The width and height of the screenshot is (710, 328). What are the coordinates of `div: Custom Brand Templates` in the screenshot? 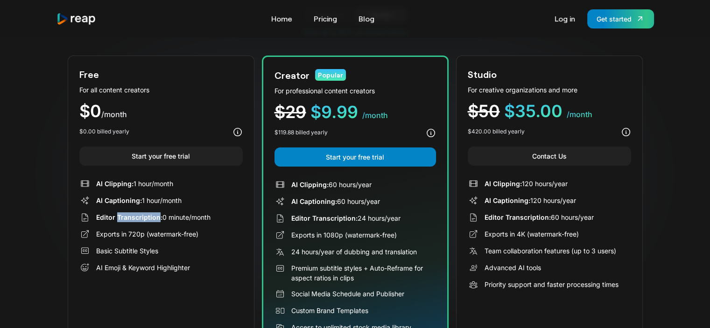 It's located at (329, 310).